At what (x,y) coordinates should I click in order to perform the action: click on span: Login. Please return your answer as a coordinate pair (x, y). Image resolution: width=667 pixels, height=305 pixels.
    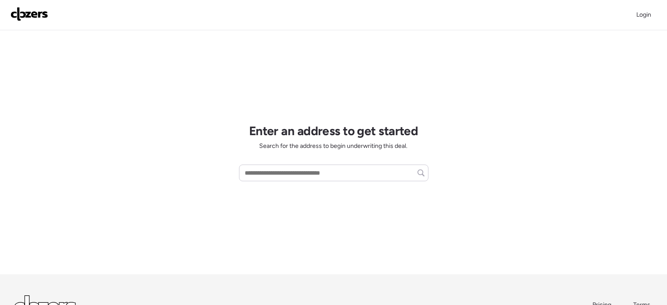
    Looking at the image, I should click on (644, 14).